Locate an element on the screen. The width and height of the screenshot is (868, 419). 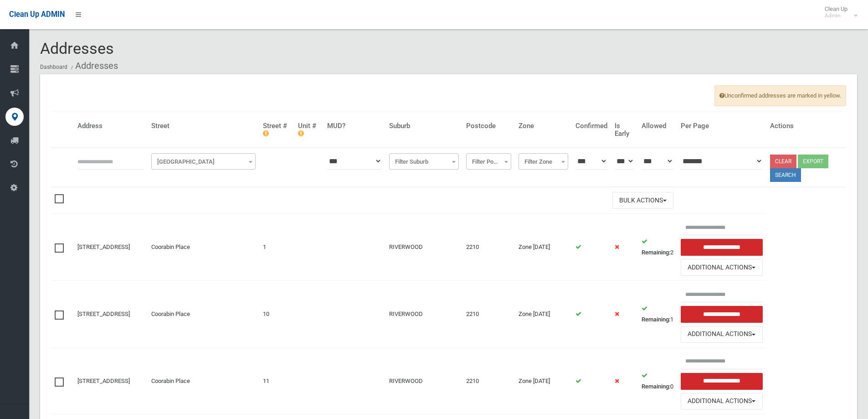
li: Addresses is located at coordinates (93, 66).